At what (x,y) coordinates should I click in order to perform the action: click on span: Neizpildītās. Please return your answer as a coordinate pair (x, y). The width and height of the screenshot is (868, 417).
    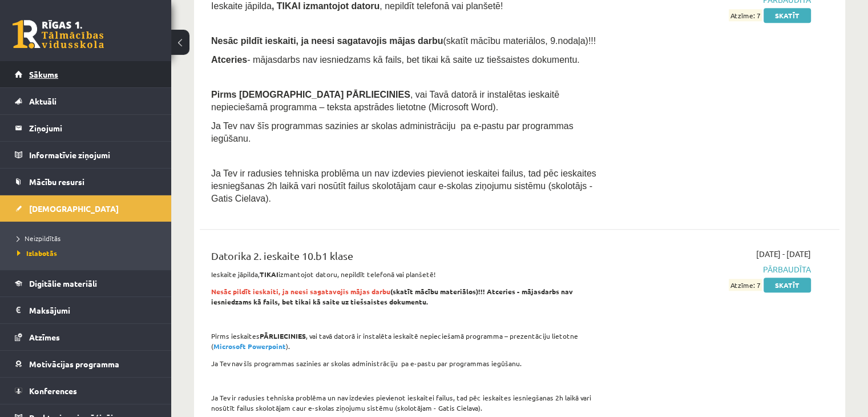
    Looking at the image, I should click on (39, 238).